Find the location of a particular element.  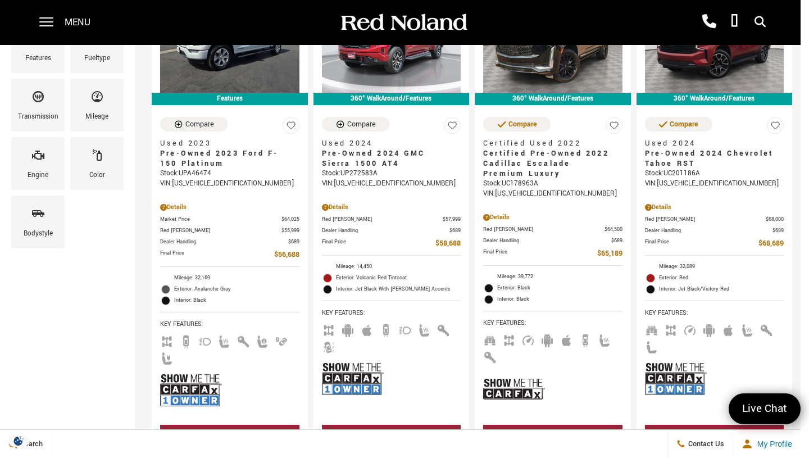

li: Mileage: 39,772 is located at coordinates (553, 277).